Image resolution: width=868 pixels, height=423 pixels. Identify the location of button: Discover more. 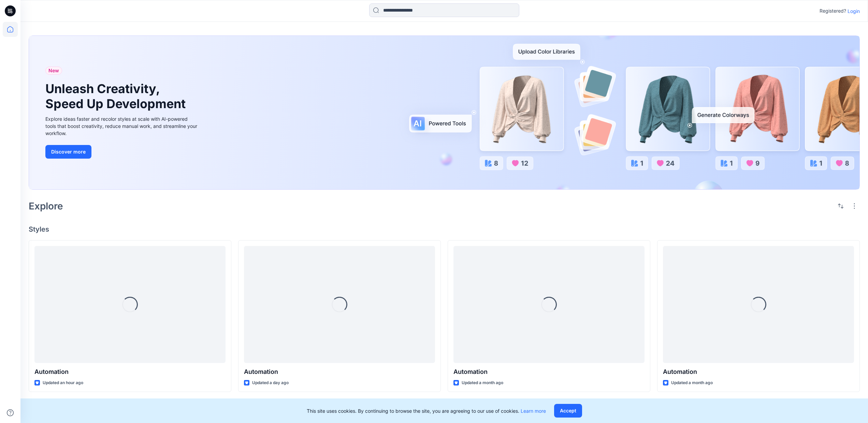
(68, 152).